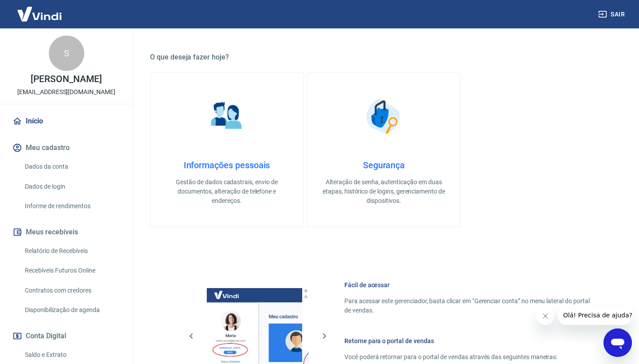 This screenshot has width=639, height=364. I want to click on a: Dados de login, so click(72, 186).